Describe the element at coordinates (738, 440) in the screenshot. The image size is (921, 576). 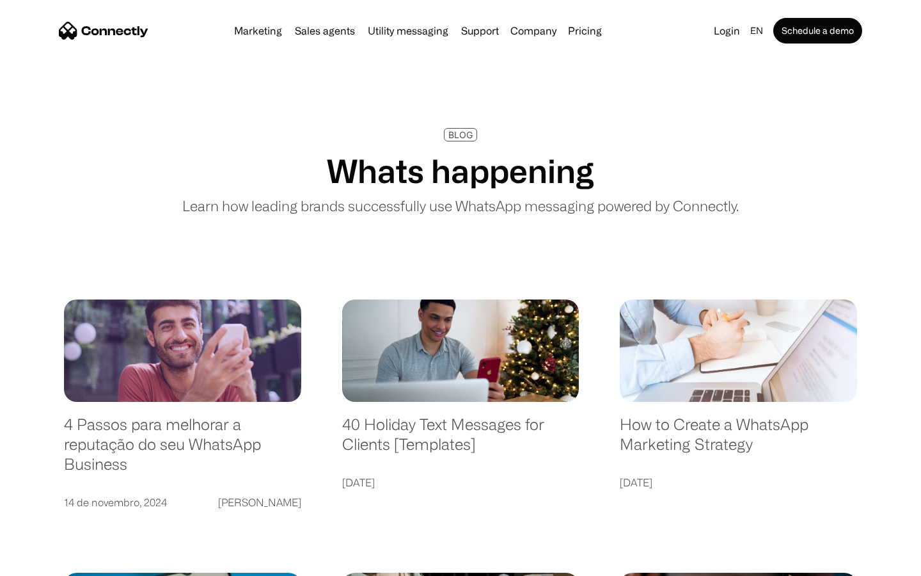
I see `a: How to Create a WhatsApp Marketing Strategy` at that location.